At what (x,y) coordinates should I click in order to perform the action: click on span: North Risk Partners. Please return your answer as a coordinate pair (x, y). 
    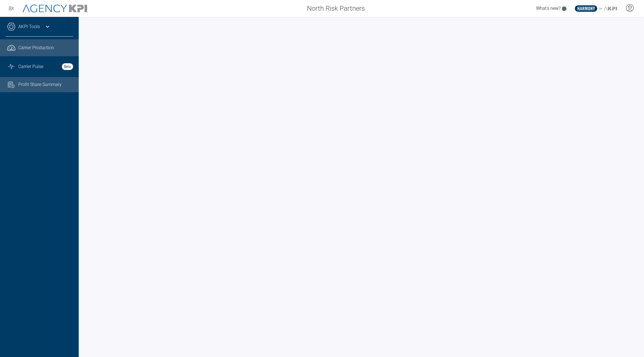
    Looking at the image, I should click on (336, 9).